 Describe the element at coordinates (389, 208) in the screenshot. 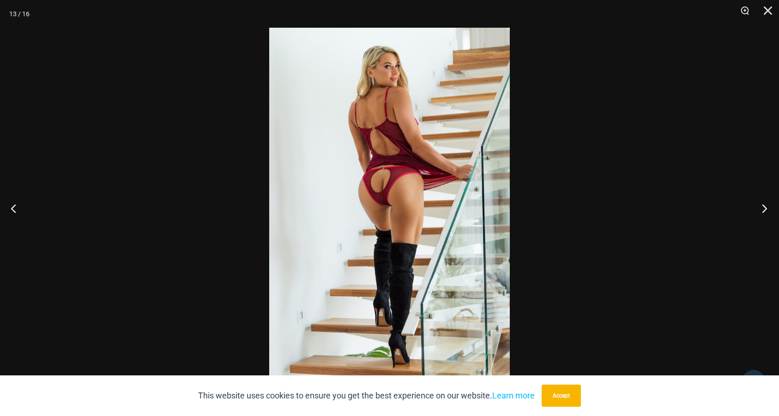

I see `img: Guilty Pleasures Red 1260 Slip 6045 Thong 05` at that location.